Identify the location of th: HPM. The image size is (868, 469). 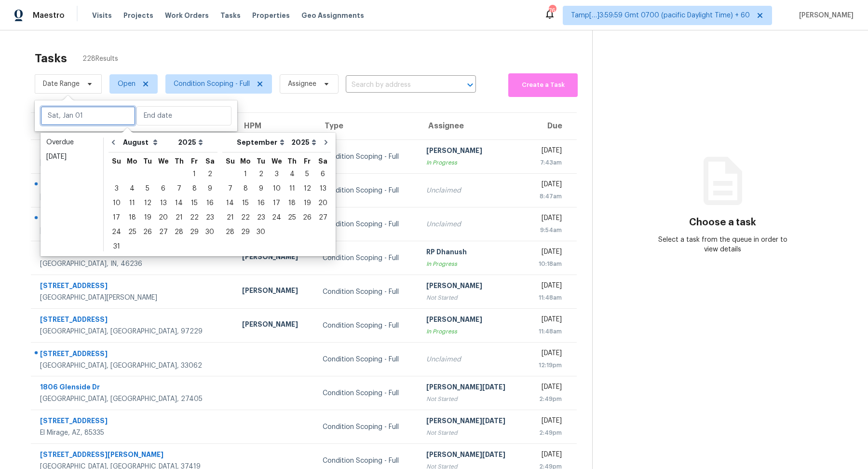
(274, 126).